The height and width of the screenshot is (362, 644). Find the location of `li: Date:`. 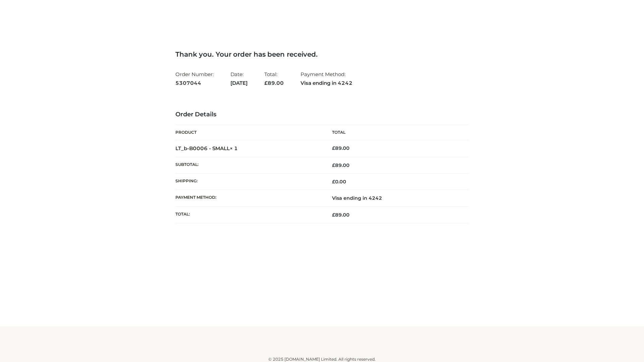

li: Date: is located at coordinates (239, 78).